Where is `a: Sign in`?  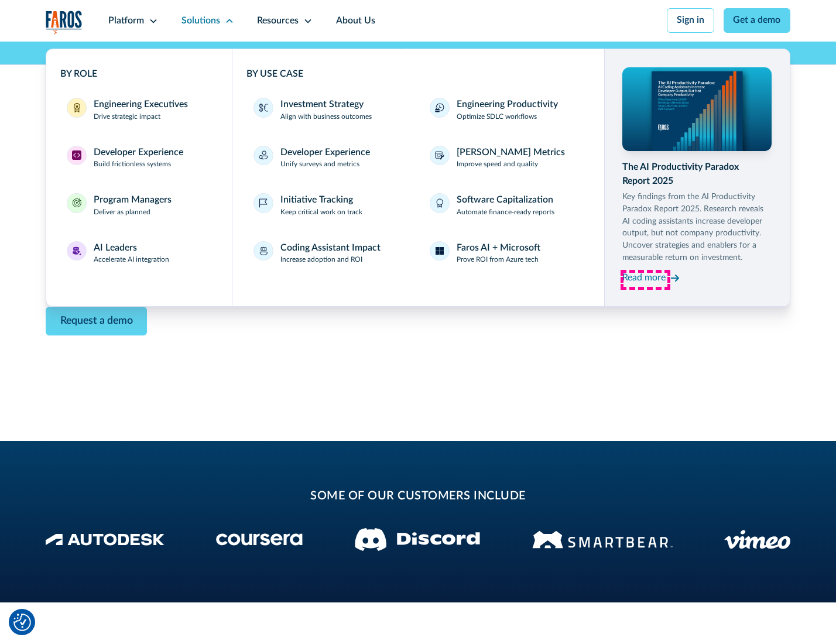 a: Sign in is located at coordinates (690, 21).